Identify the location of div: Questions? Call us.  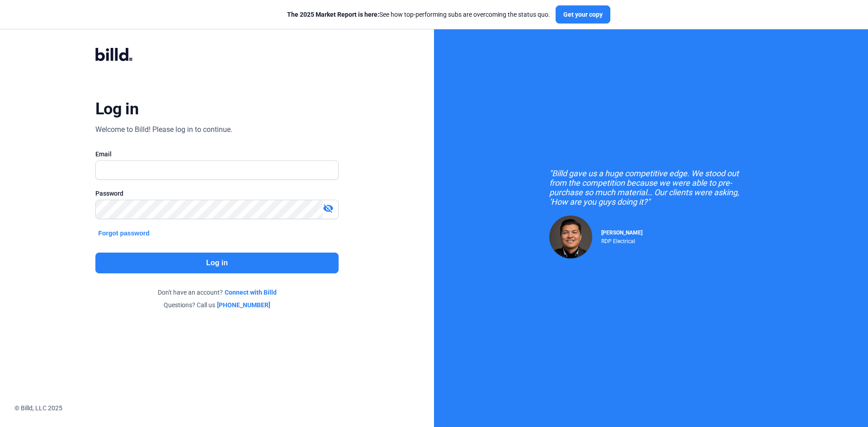
(217, 305).